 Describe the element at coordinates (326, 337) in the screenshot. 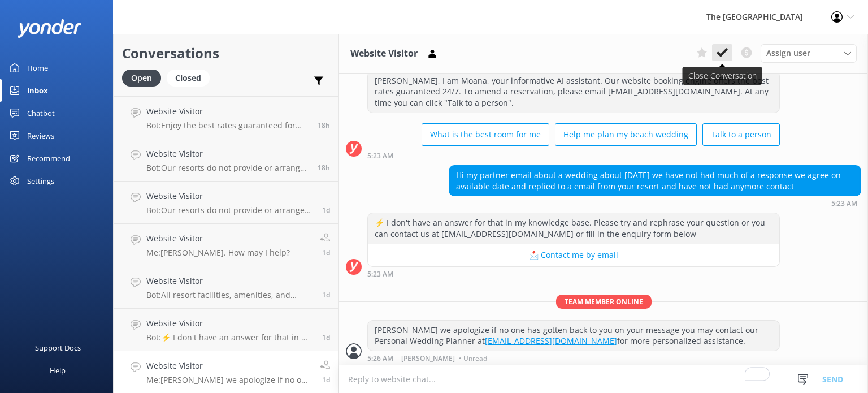

I see `span: Oct 07 2025 02:05pm (UTC -10:00) Pacific/Honolulu` at that location.